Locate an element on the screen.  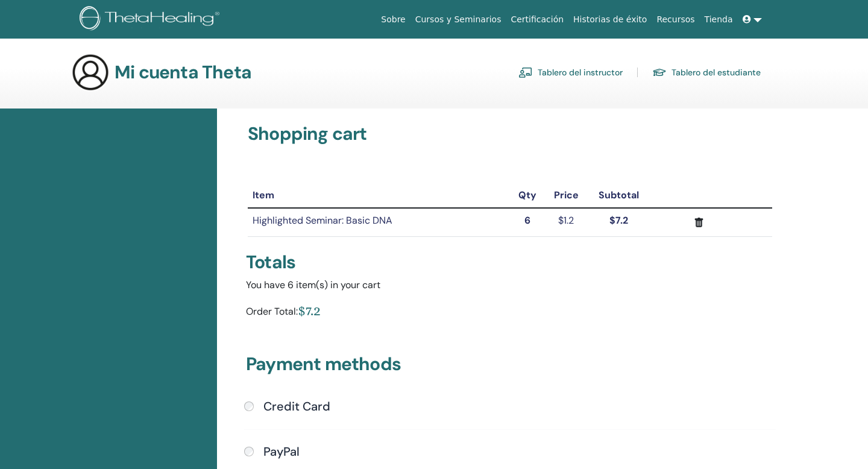
div: $7.2 is located at coordinates (309, 310).